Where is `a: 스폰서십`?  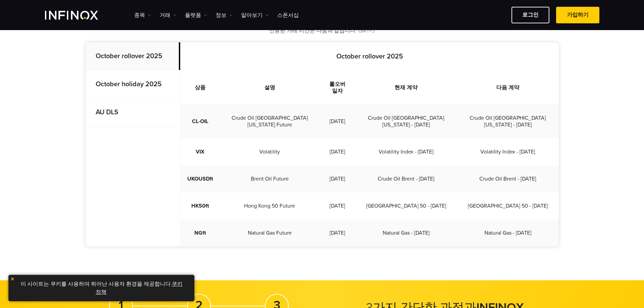 a: 스폰서십 is located at coordinates (287, 15).